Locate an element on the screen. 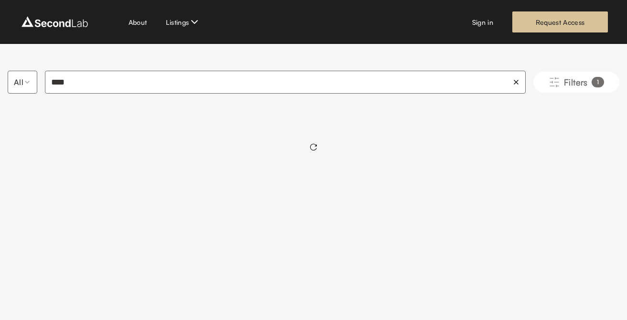 The width and height of the screenshot is (627, 320). span: Filters is located at coordinates (576, 82).